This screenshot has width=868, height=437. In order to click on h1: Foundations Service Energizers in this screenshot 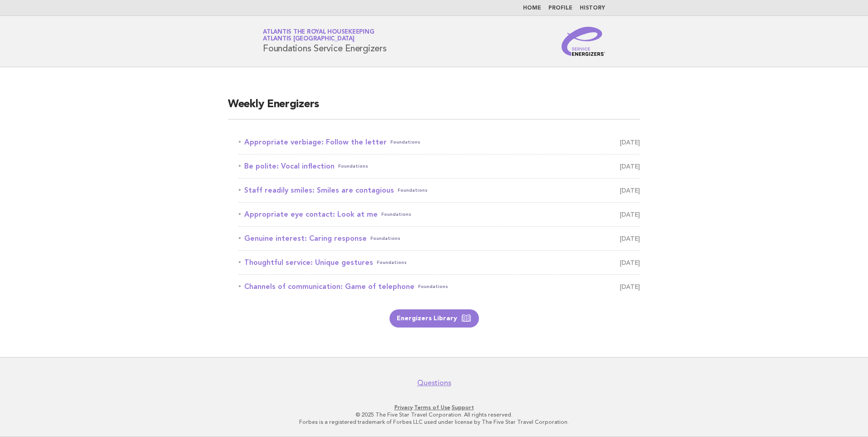, I will do `click(325, 41)`.